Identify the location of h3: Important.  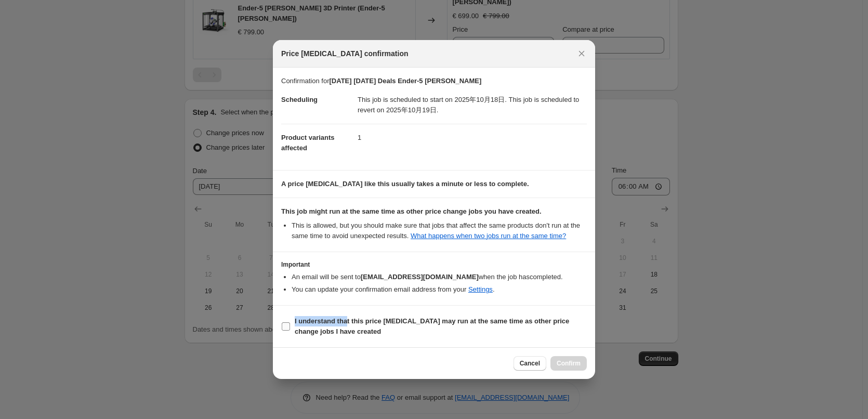
(434, 264).